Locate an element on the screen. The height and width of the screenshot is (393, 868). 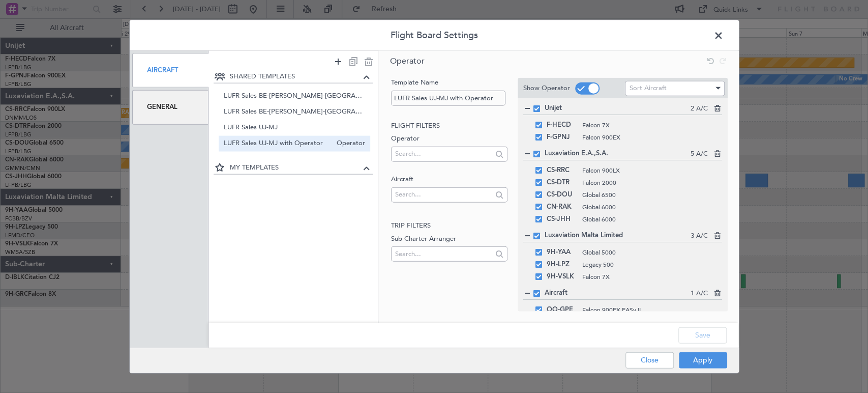
h2: Trip filters is located at coordinates (449, 226).